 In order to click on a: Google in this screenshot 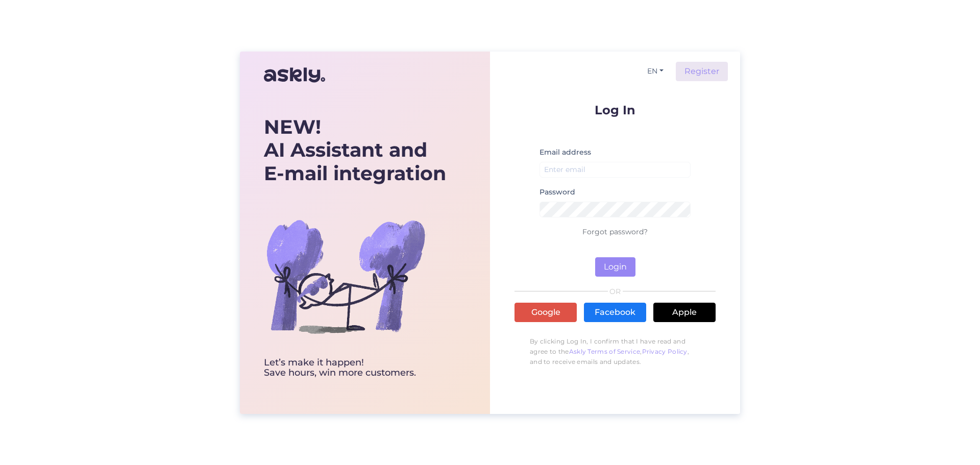, I will do `click(545, 312)`.